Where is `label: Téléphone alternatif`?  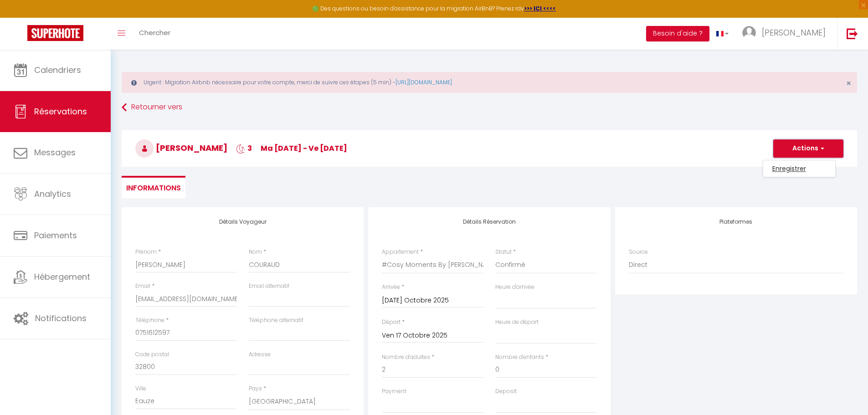 label: Téléphone alternatif is located at coordinates (276, 320).